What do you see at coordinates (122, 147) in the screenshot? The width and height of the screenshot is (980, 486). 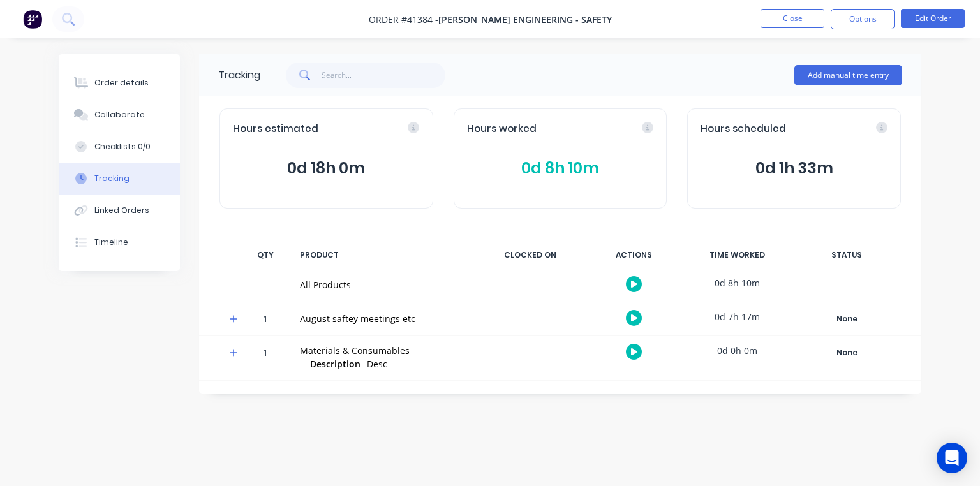 I see `div: Checklists 0/0` at bounding box center [122, 147].